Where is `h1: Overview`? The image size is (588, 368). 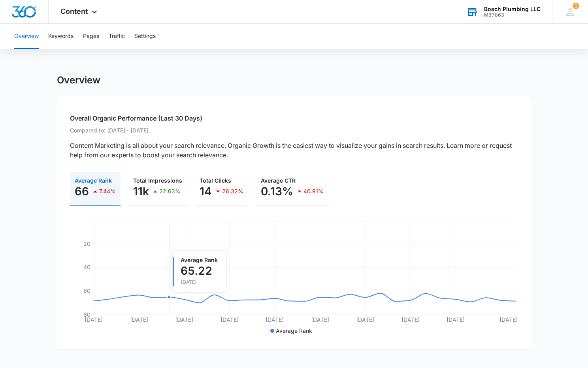 h1: Overview is located at coordinates (79, 80).